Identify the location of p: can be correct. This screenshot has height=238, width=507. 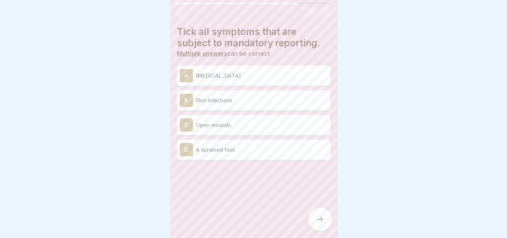
(254, 54).